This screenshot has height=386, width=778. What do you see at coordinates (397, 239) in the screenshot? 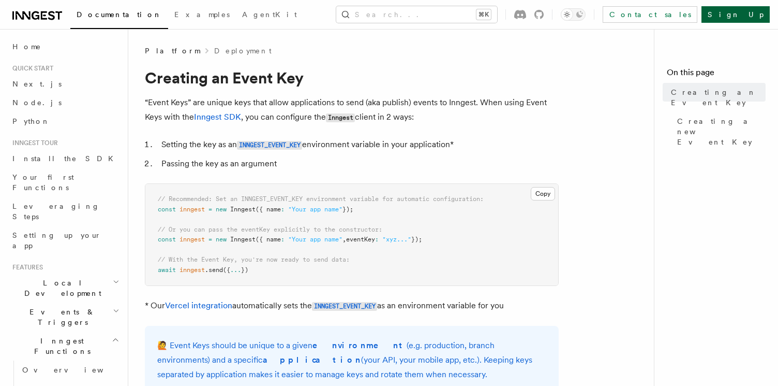
I see `span: "xyz..."` at bounding box center [397, 239].